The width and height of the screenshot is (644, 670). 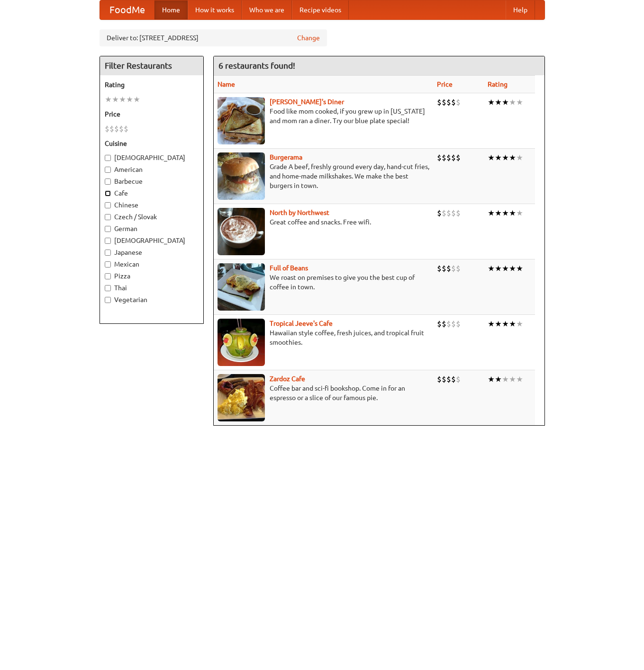 What do you see at coordinates (498, 84) in the screenshot?
I see `a: Rating` at bounding box center [498, 84].